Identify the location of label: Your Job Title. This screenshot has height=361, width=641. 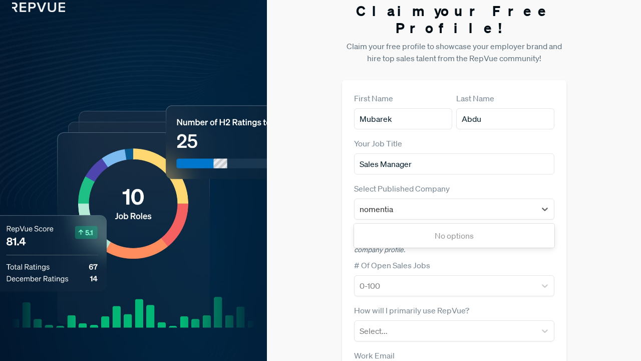
(378, 143).